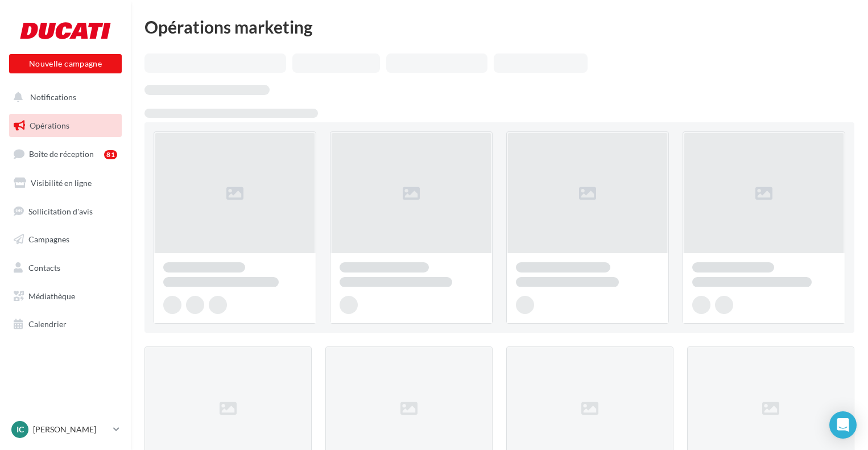 This screenshot has height=450, width=868. What do you see at coordinates (500, 27) in the screenshot?
I see `div: Opérations marketing` at bounding box center [500, 27].